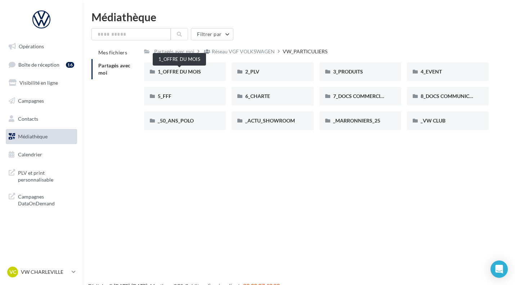 The width and height of the screenshot is (515, 285). I want to click on span: 4_EVENT, so click(431, 71).